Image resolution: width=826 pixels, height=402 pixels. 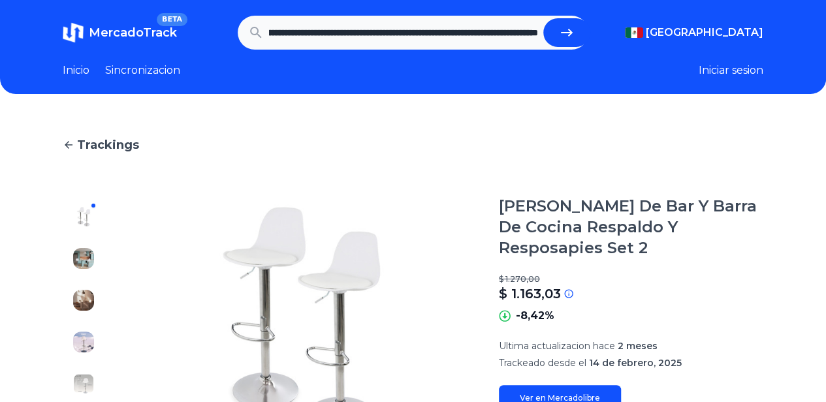 What do you see at coordinates (133, 33) in the screenshot?
I see `span: MercadoTrack` at bounding box center [133, 33].